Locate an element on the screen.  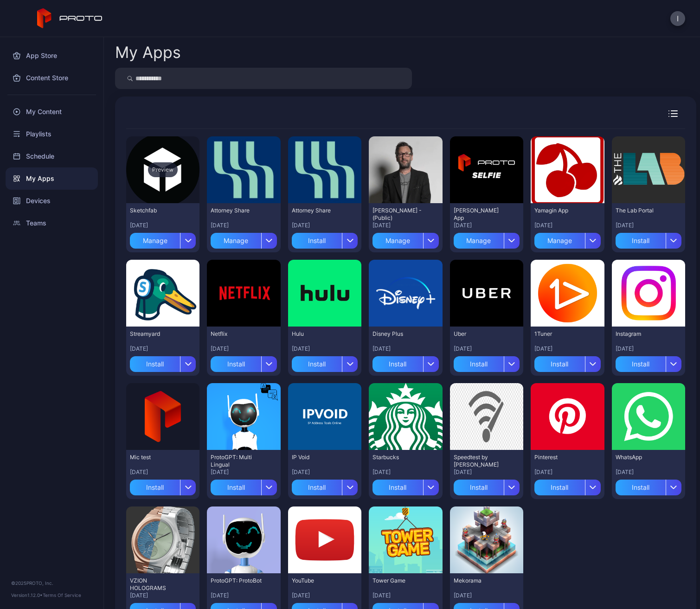
div: WhatsApp is located at coordinates (641, 457).